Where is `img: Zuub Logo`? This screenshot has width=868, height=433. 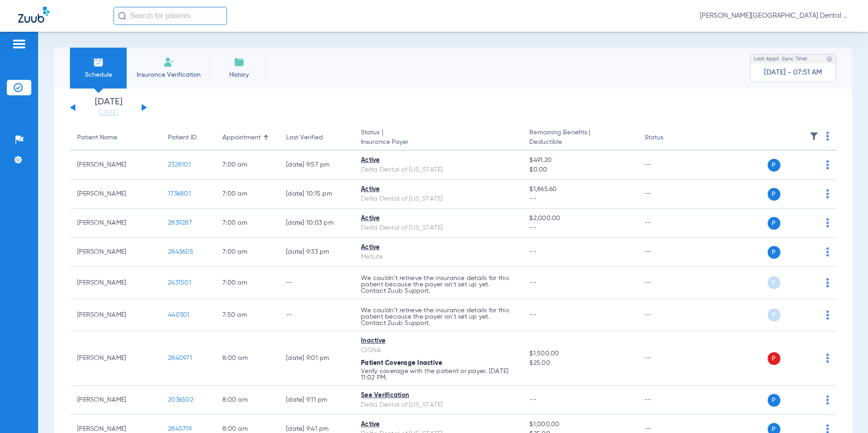 img: Zuub Logo is located at coordinates (34, 14).